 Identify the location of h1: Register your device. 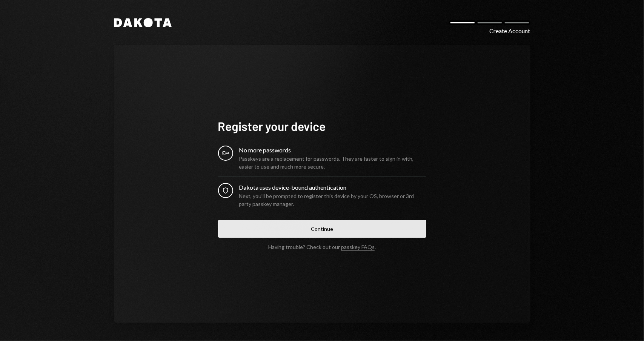
(322, 126).